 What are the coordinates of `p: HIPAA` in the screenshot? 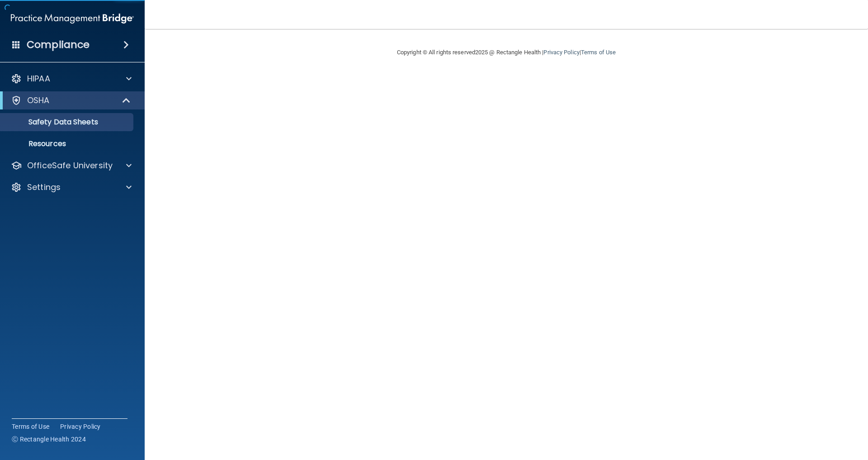 It's located at (38, 79).